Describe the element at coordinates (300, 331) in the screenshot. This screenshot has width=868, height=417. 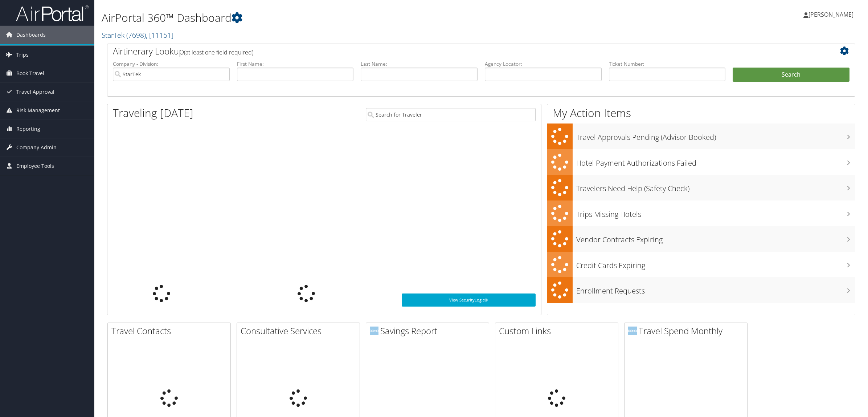
I see `h2: Consultative Services` at that location.